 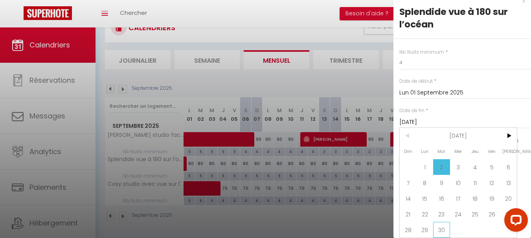 I want to click on span: 14, so click(x=408, y=199).